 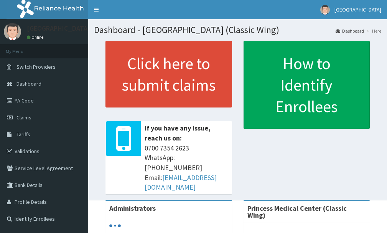 What do you see at coordinates (297, 212) in the screenshot?
I see `strong: Princess Medical Center (Classic Wing)` at bounding box center [297, 212].